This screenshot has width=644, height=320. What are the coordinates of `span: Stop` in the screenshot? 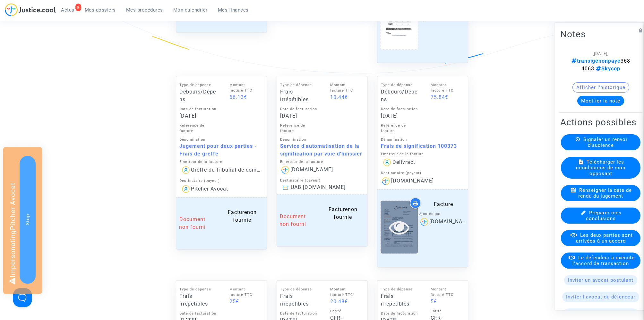 It's located at (28, 219).